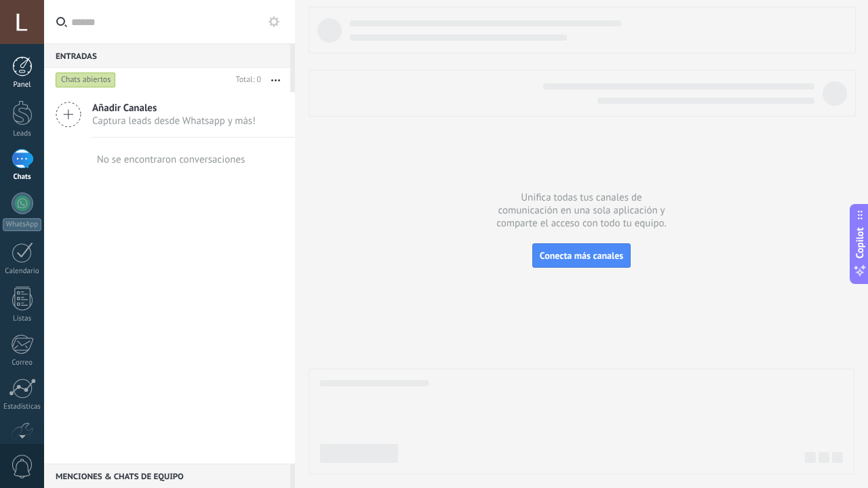  Describe the element at coordinates (22, 224) in the screenshot. I see `div: WhatsApp` at that location.